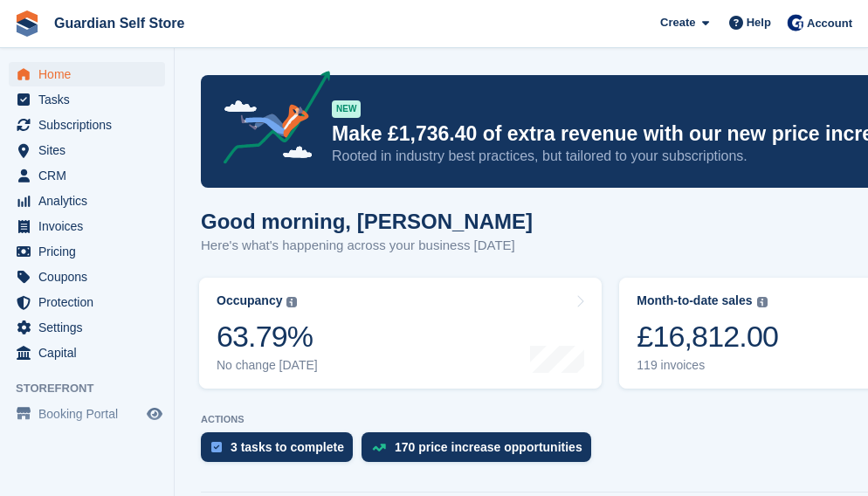  What do you see at coordinates (758, 23) in the screenshot?
I see `span: Help` at bounding box center [758, 23].